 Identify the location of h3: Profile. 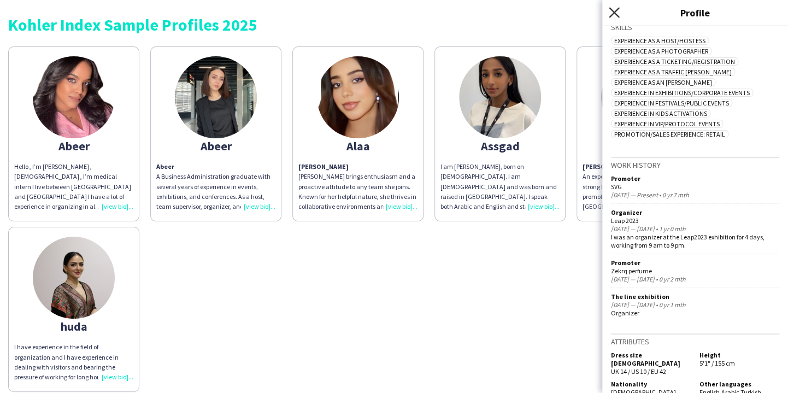
(695, 13).